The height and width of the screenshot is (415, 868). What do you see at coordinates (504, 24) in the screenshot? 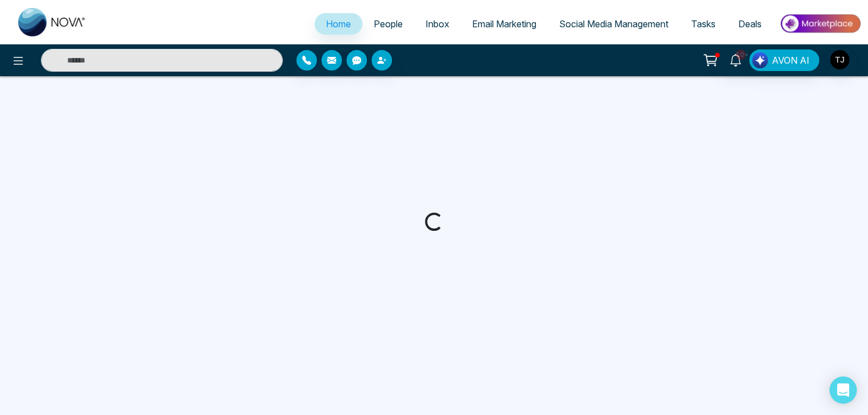
I see `span: Email Marketing` at bounding box center [504, 24].